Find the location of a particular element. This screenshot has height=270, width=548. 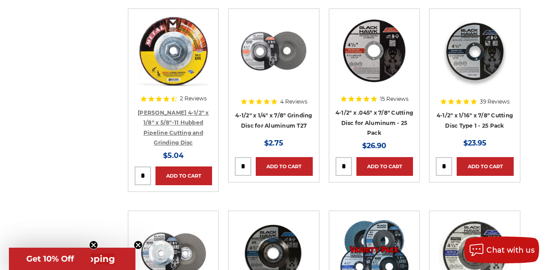

div: Get Free ShippingClose teaser is located at coordinates (72, 259).